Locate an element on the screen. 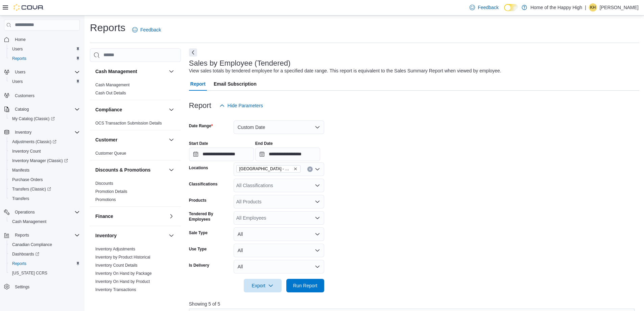  h3: Cash Management is located at coordinates (116, 71).